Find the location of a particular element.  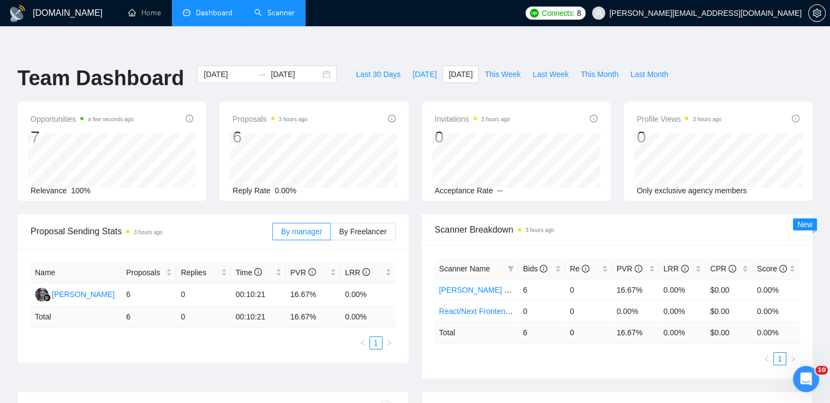

th: Name is located at coordinates (76, 272).